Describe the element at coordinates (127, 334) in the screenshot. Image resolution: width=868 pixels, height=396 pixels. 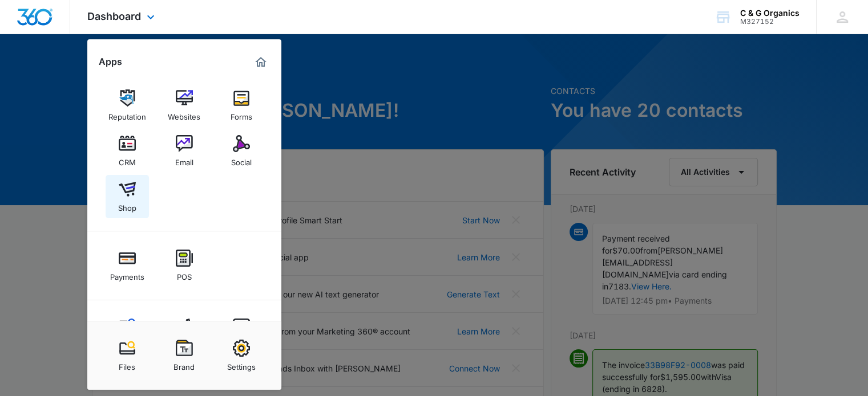
I see `a: Content` at that location.